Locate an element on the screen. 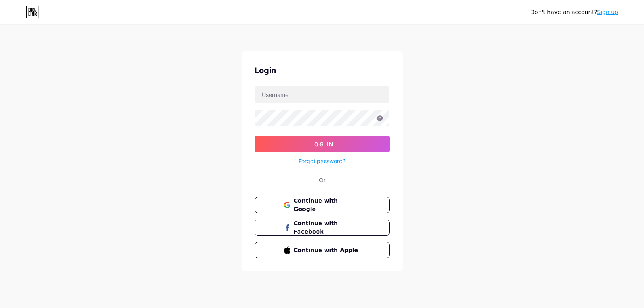 The image size is (644, 308). button: Continue with Apple is located at coordinates (322, 250).